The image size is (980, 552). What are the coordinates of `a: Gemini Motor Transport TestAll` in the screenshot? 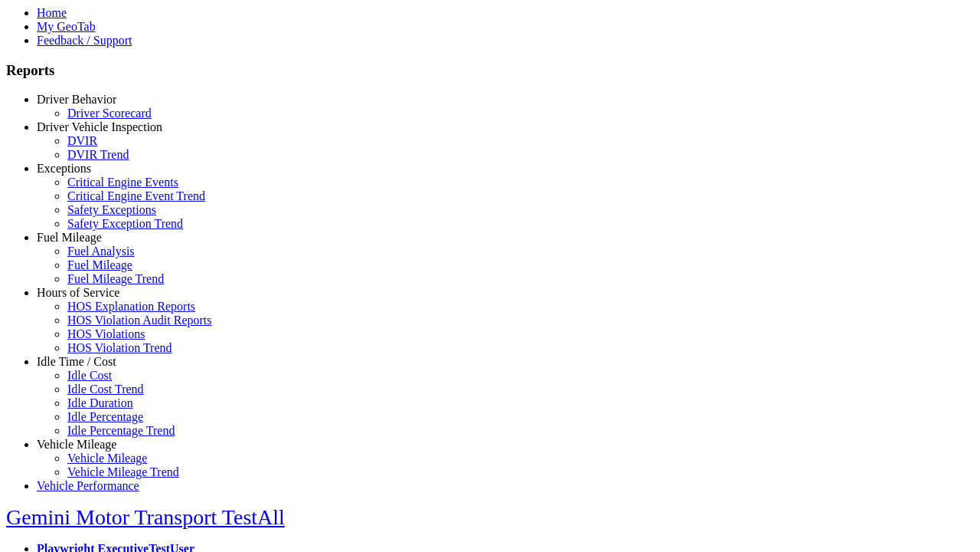 It's located at (145, 516).